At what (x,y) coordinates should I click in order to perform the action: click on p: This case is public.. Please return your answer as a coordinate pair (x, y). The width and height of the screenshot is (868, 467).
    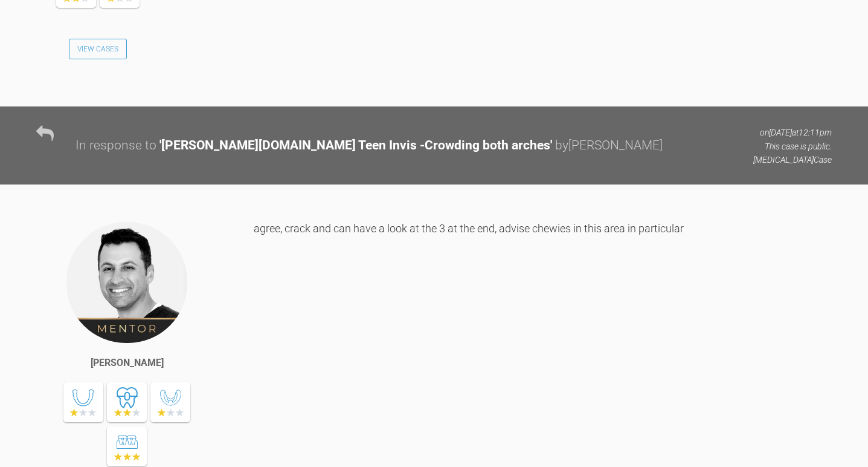
    Looking at the image, I should click on (793, 147).